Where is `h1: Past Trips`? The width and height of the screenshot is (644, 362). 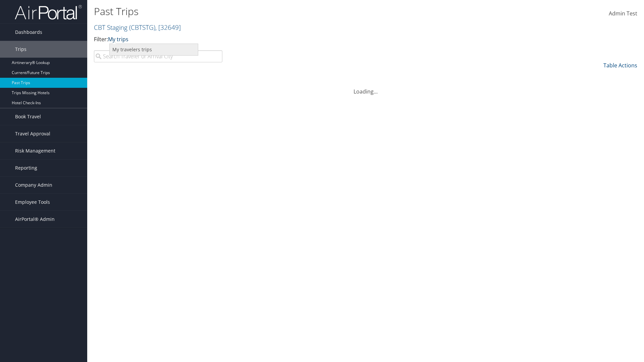
h1: Past Trips is located at coordinates (275, 12).